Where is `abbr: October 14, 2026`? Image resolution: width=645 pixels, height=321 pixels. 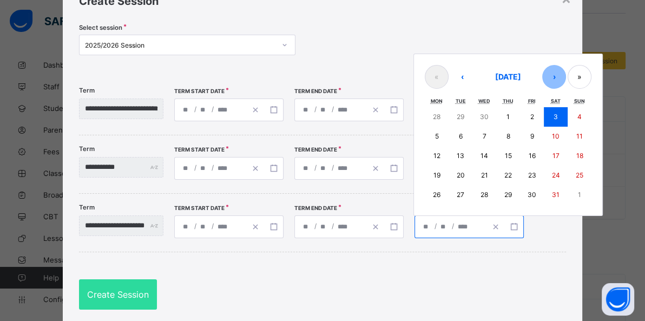 abbr: October 14, 2026 is located at coordinates (484, 155).